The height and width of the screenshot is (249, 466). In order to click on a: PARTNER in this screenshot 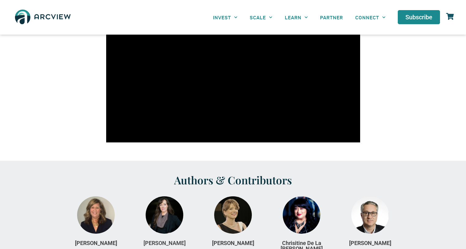, I will do `click(332, 17)`.